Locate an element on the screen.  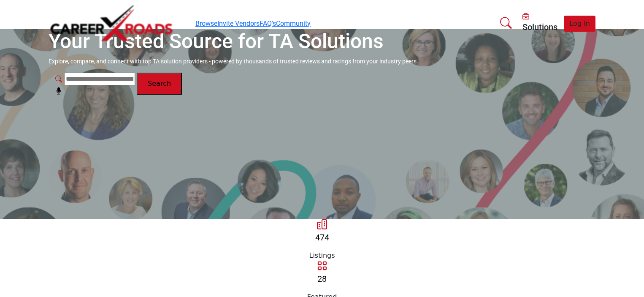
button: Search is located at coordinates (159, 83).